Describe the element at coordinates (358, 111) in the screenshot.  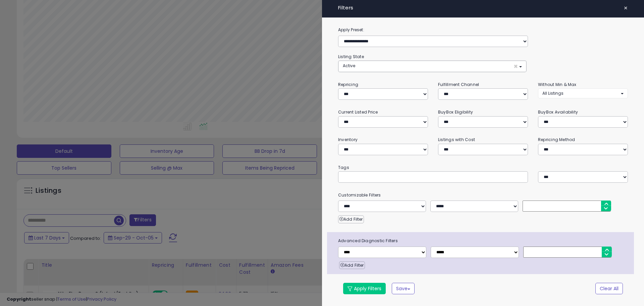
I see `small: Current Listed Price` at that location.